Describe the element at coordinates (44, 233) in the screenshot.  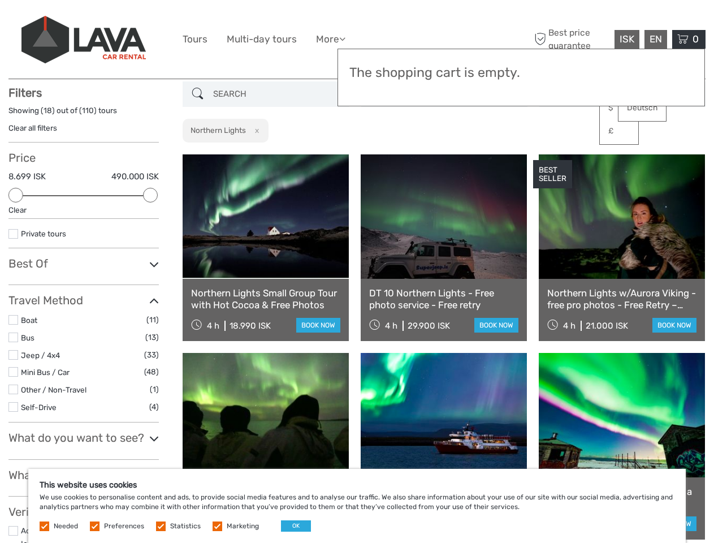
I see `a: Private tours` at that location.